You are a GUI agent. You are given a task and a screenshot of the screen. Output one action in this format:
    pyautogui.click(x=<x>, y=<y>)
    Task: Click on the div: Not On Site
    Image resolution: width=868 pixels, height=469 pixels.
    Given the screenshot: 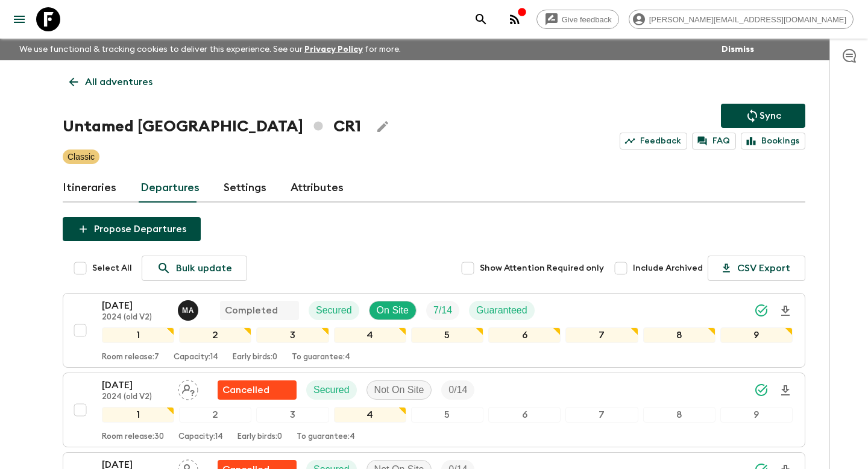 What is the action you would take?
    pyautogui.click(x=399, y=390)
    